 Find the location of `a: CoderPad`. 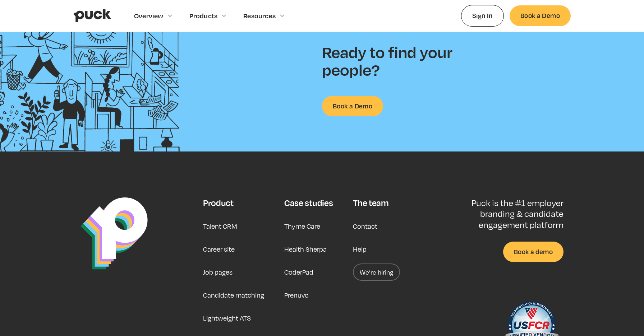

a: CoderPad is located at coordinates (299, 272).